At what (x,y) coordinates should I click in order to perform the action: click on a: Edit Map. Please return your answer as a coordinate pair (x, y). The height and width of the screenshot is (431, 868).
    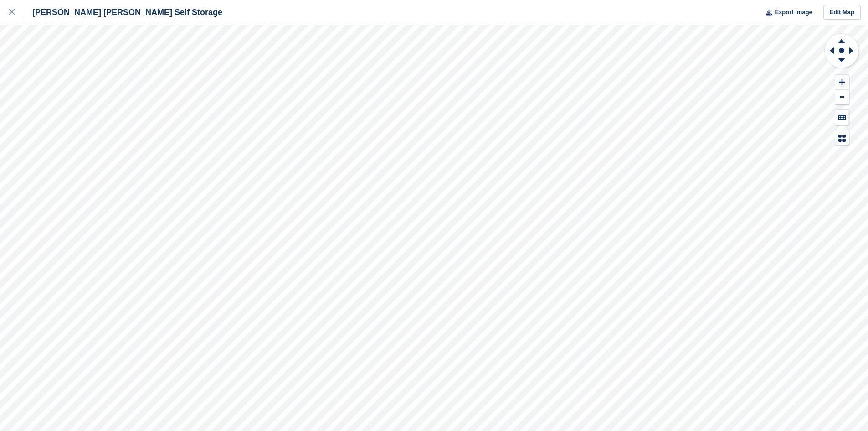
    Looking at the image, I should click on (842, 13).